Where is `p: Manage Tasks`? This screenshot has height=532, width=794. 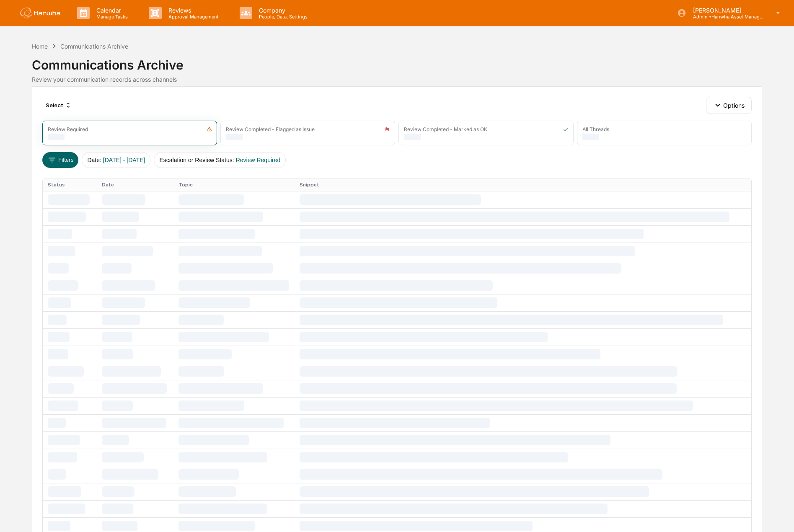 p: Manage Tasks is located at coordinates (110, 17).